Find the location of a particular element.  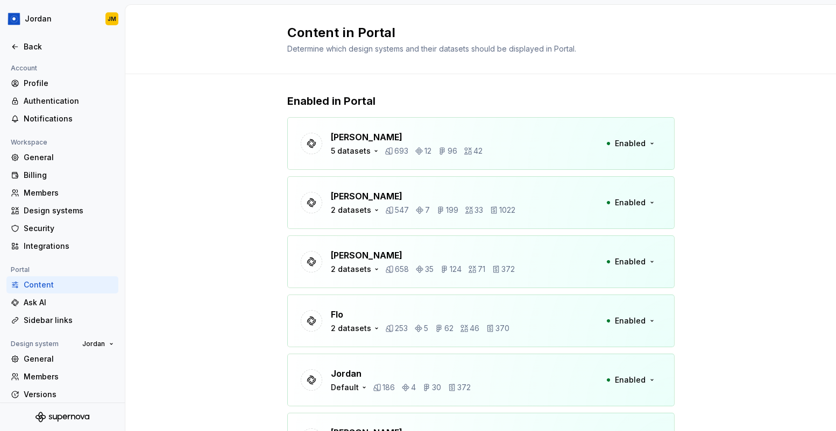

p: 547 is located at coordinates (402, 210).